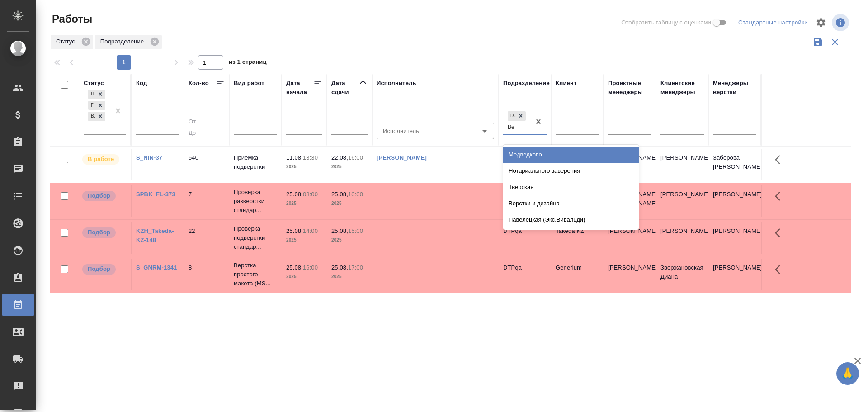  What do you see at coordinates (571, 155) in the screenshot?
I see `div: Медведково` at bounding box center [571, 155].